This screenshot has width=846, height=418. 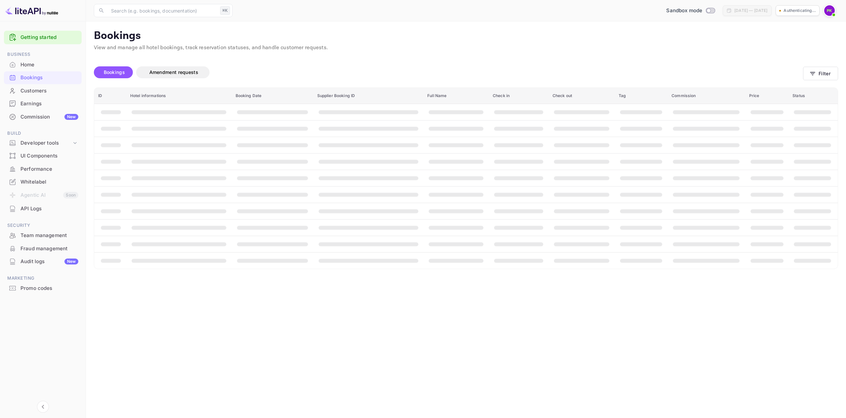 I want to click on a: CommissionNew, so click(x=43, y=117).